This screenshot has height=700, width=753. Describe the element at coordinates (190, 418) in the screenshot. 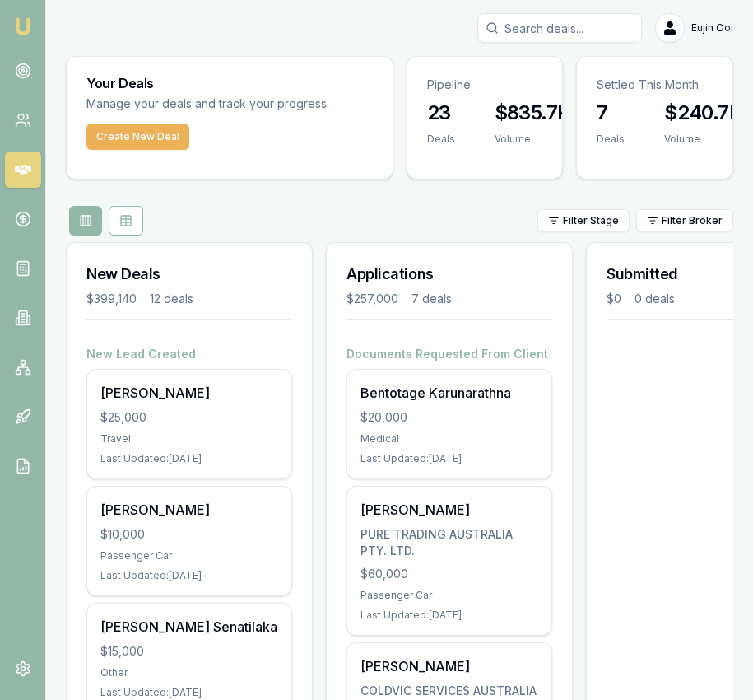

I see `div: $25,000` at that location.